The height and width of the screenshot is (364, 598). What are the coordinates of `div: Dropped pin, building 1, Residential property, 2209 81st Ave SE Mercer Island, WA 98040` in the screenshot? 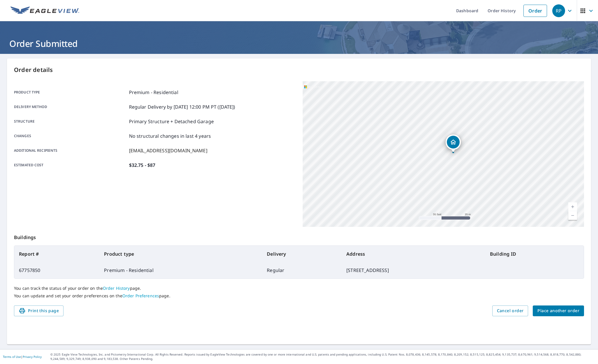 It's located at (453, 144).